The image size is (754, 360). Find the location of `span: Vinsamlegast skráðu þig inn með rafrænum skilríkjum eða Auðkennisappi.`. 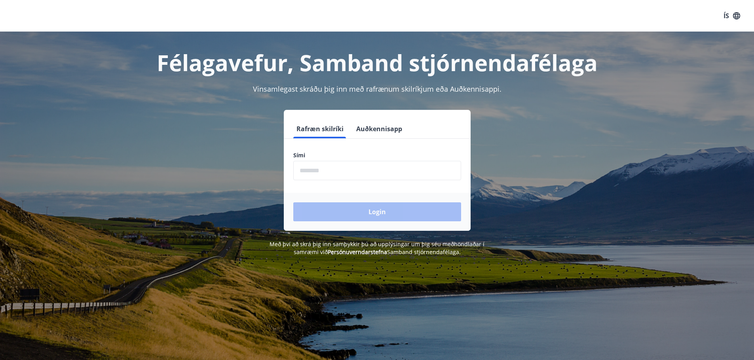

span: Vinsamlegast skráðu þig inn með rafrænum skilríkjum eða Auðkennisappi. is located at coordinates (377, 89).